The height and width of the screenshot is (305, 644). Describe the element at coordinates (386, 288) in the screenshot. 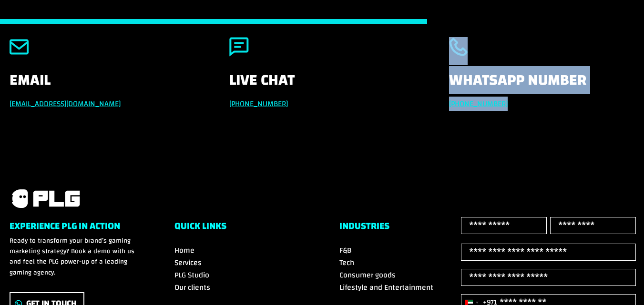

I see `a: Lifestyle and Entertainment` at that location.